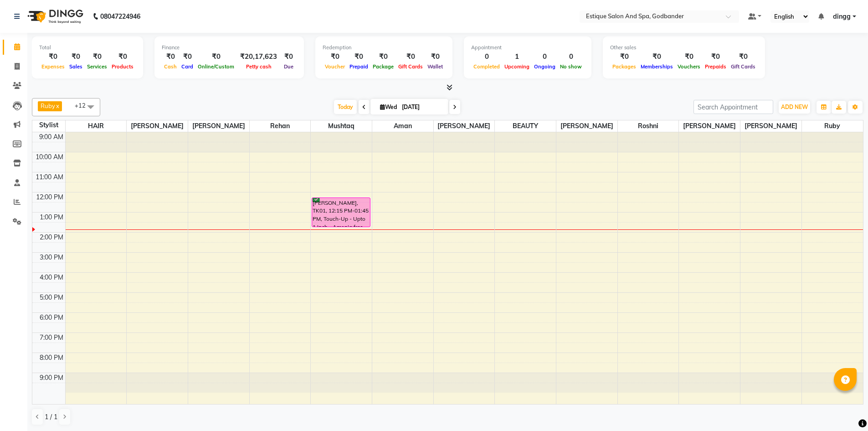 The image size is (868, 431). What do you see at coordinates (87, 47) in the screenshot?
I see `div: Total` at bounding box center [87, 47].